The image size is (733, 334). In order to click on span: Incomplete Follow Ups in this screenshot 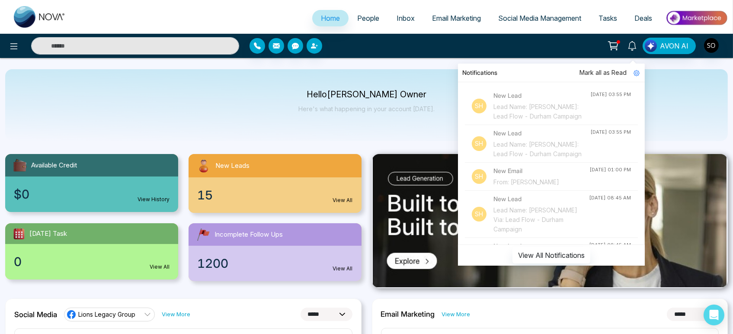, I will do `click(249, 234)`.